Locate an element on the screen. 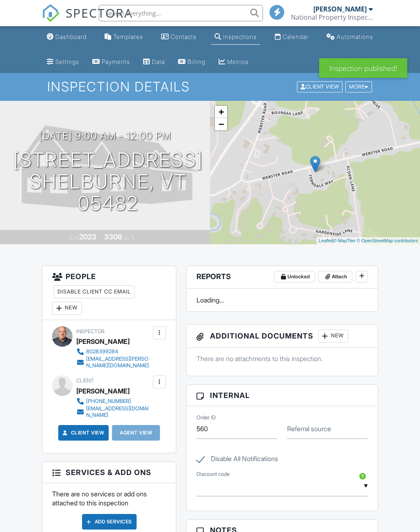 This screenshot has height=532, width=420. div: More is located at coordinates (358, 87).